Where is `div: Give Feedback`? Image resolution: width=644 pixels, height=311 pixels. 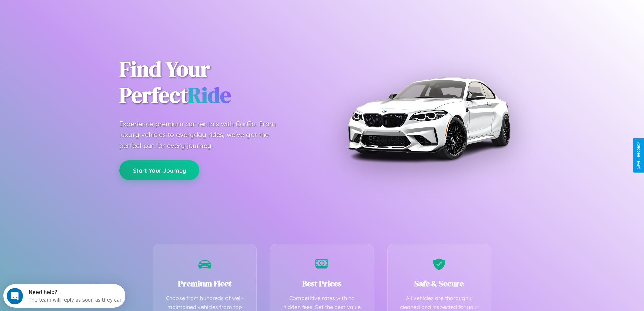
div: Give Feedback is located at coordinates (639, 156).